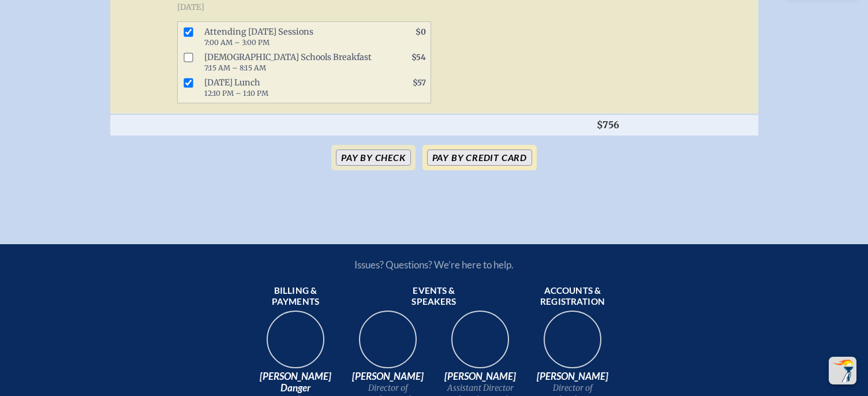  What do you see at coordinates (842, 371) in the screenshot?
I see `button: Scroll Top` at bounding box center [842, 371].